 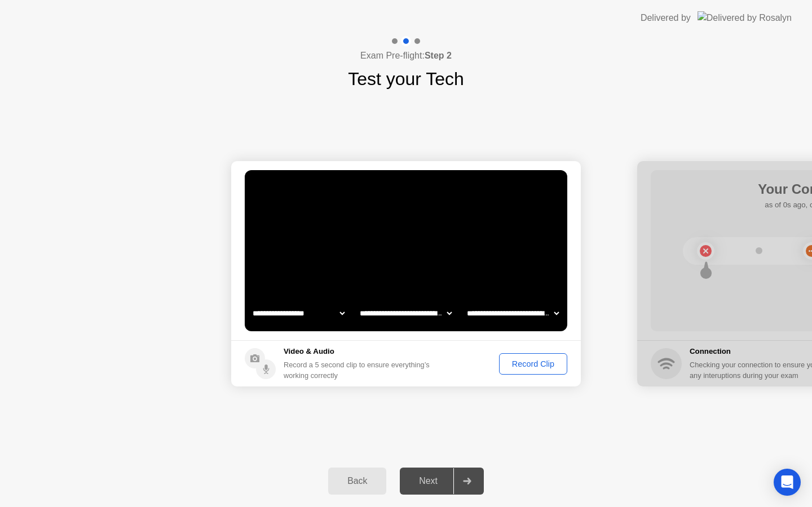 I want to click on h1: Test your Tech, so click(x=406, y=78).